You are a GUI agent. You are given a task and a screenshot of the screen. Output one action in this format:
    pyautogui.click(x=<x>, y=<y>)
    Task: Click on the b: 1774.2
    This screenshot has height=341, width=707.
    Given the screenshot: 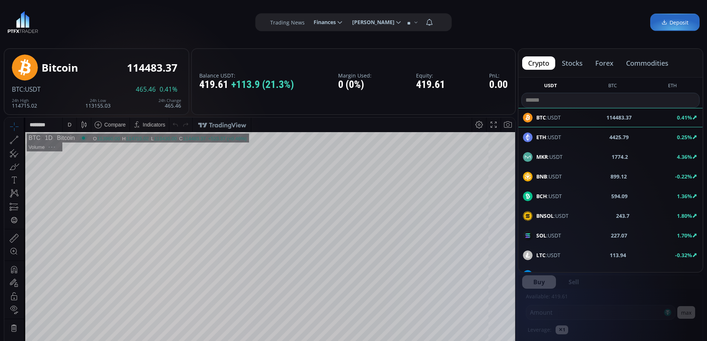 What is the action you would take?
    pyautogui.click(x=620, y=157)
    